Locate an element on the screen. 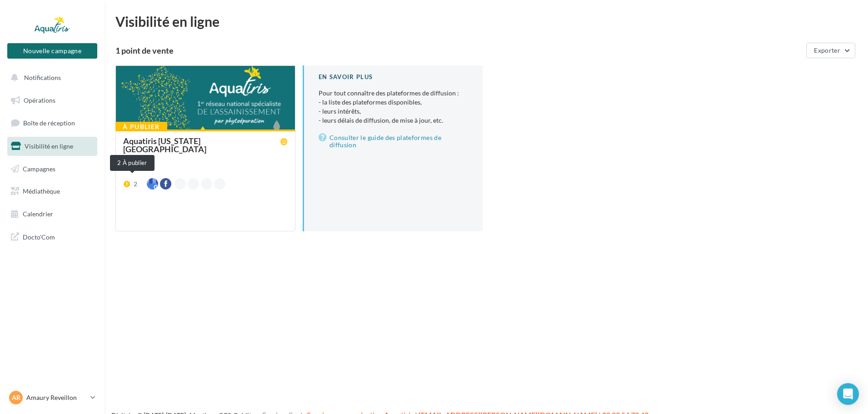 Image resolution: width=868 pixels, height=414 pixels. a: Boîte de réception is located at coordinates (53, 123).